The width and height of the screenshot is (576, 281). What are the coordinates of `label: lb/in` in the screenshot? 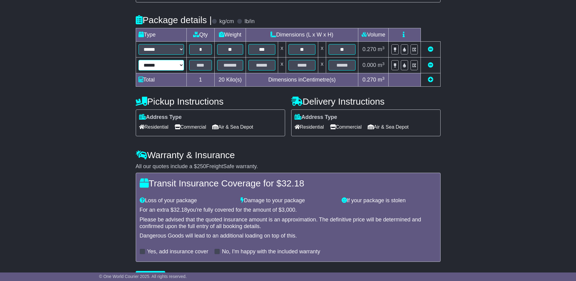 It's located at (249, 22).